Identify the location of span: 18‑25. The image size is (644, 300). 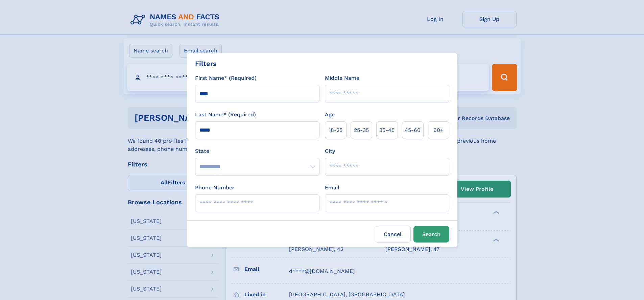
(335, 130).